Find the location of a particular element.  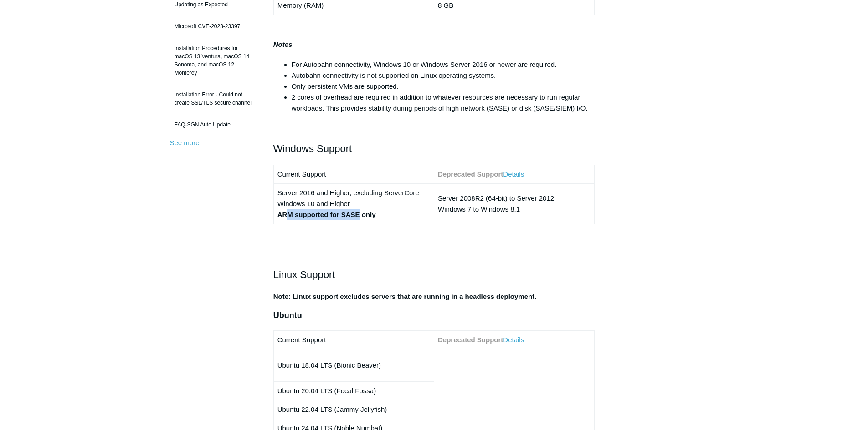

li: 2 cores of overhead are required in addition to whatever resources are necessary to run regular w... is located at coordinates (444, 103).